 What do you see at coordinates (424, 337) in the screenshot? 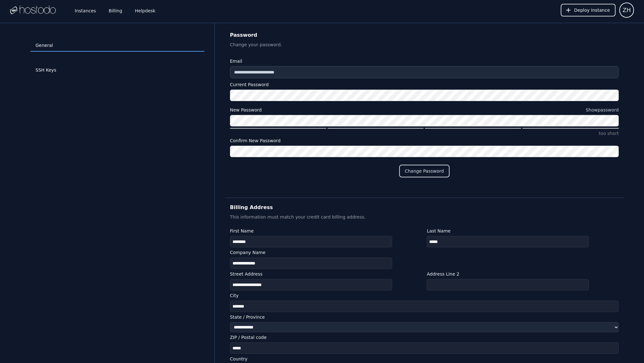
I see `label: ZIP / Postal code` at bounding box center [424, 337].